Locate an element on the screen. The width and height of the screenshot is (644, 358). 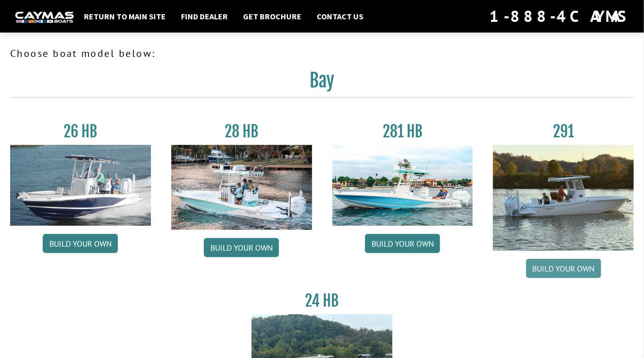
h2: Bay is located at coordinates (322, 83).